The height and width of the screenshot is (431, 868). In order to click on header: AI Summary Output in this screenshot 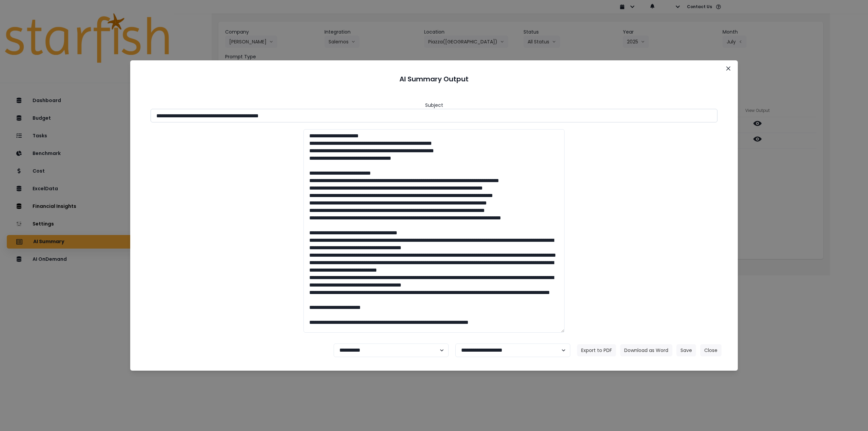, I will do `click(434, 79)`.